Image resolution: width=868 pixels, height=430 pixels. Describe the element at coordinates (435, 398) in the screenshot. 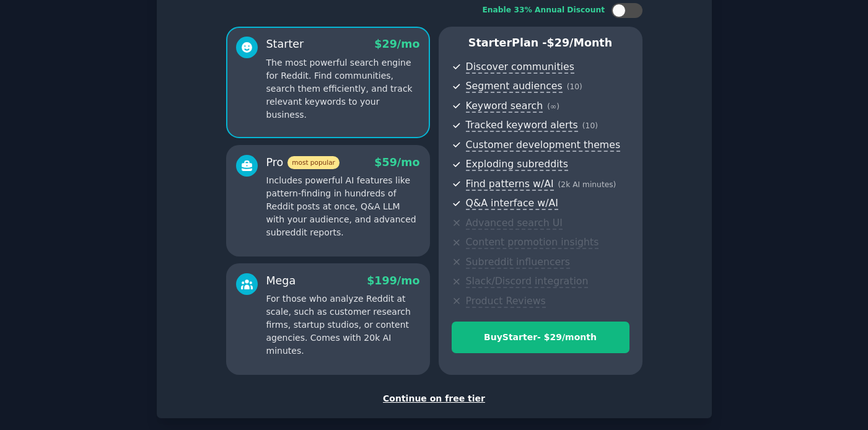

I see `div: Continue on free tier` at that location.